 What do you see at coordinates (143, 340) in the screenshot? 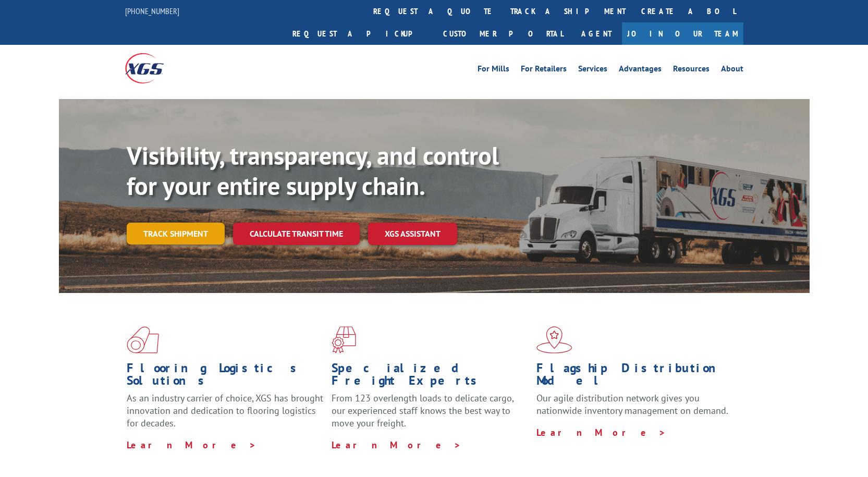
I see `img: xgs-icon-total-supply-chain-intelligence-red` at bounding box center [143, 340].